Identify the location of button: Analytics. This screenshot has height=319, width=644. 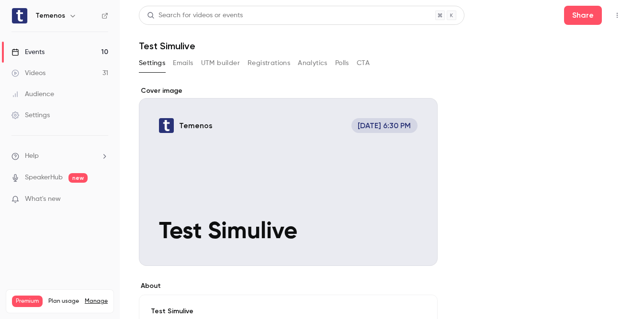
(312, 63).